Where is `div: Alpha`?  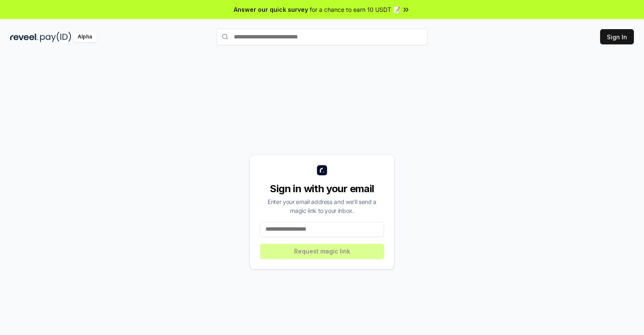
div: Alpha is located at coordinates (85, 37).